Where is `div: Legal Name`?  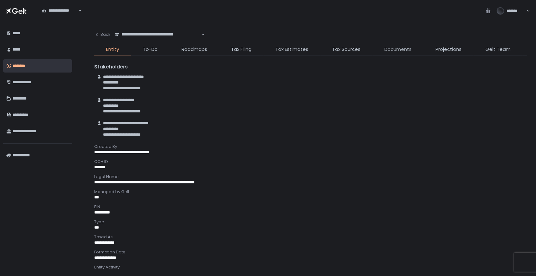 div: Legal Name is located at coordinates (310, 177).